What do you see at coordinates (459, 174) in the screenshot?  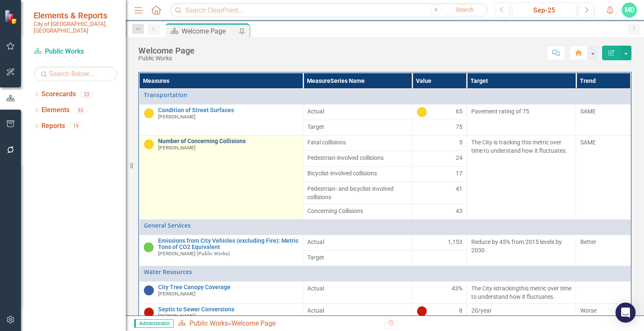 I see `span: 17` at bounding box center [459, 174].